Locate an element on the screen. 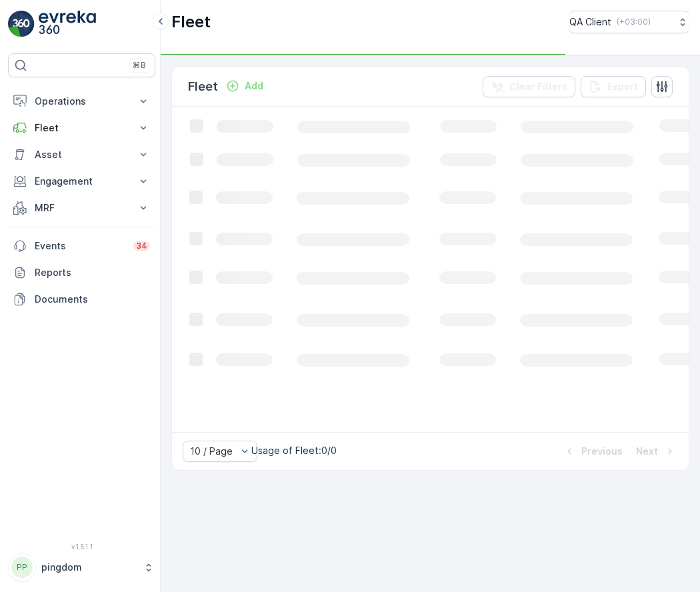 This screenshot has width=700, height=592. p: pingdom is located at coordinates (89, 567).